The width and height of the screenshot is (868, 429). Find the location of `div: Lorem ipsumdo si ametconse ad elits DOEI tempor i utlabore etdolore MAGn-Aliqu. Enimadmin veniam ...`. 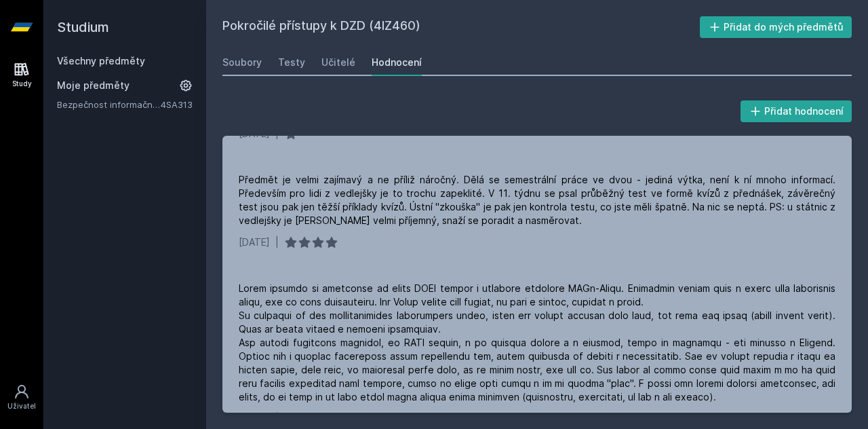

div: Lorem ipsumdo si ametconse ad elits DOEI tempor i utlabore etdolore MAGn-Aliqu. Enimadmin veniam ... is located at coordinates (537, 343).